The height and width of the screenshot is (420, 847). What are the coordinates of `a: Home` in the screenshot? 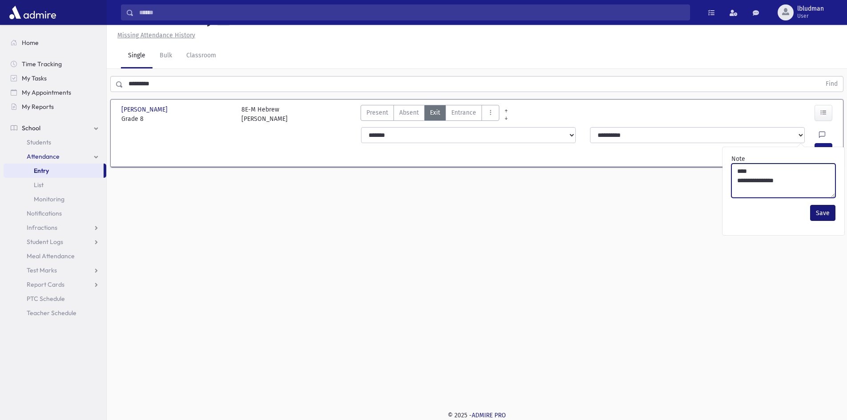 It's located at (55, 43).